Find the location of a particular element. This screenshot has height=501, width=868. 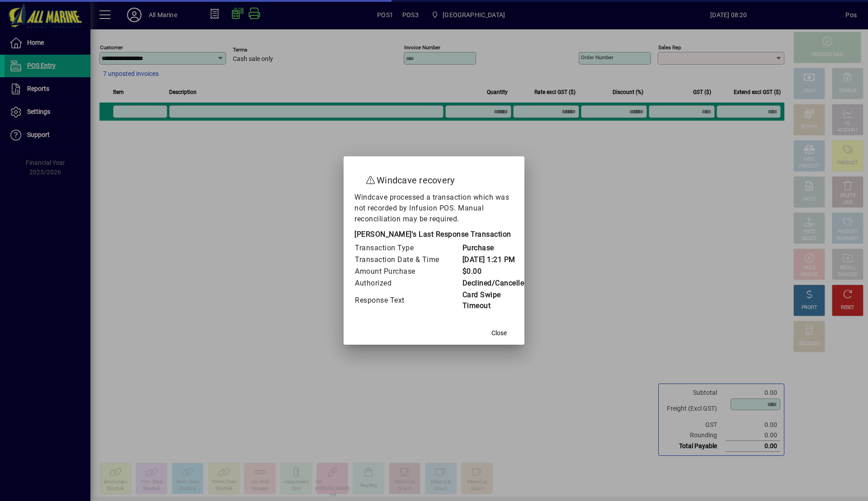

td: Purchase is located at coordinates (495, 248).